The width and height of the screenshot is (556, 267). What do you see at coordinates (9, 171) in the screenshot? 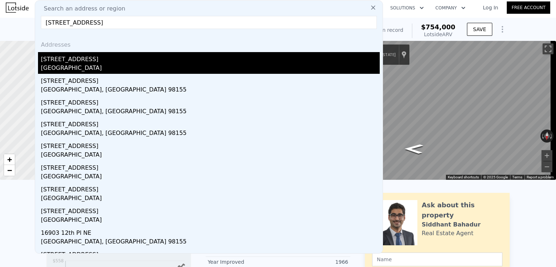
I see `a: Zoom out` at bounding box center [9, 171].